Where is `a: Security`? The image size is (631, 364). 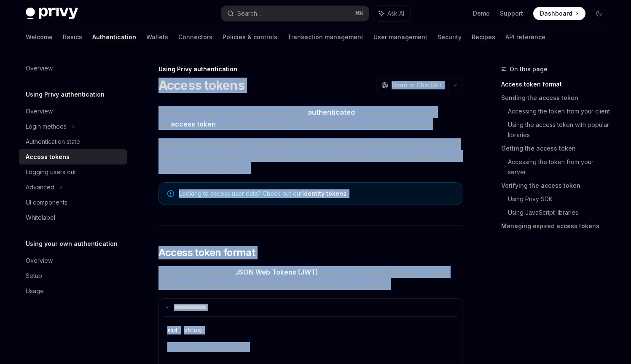 a: Security is located at coordinates (449, 37).